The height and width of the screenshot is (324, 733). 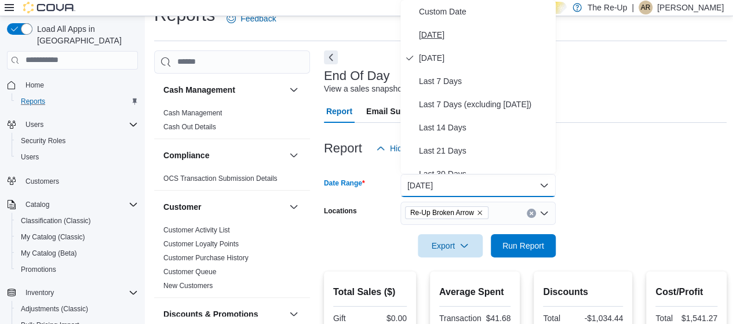 I want to click on button: Customer, so click(x=224, y=207).